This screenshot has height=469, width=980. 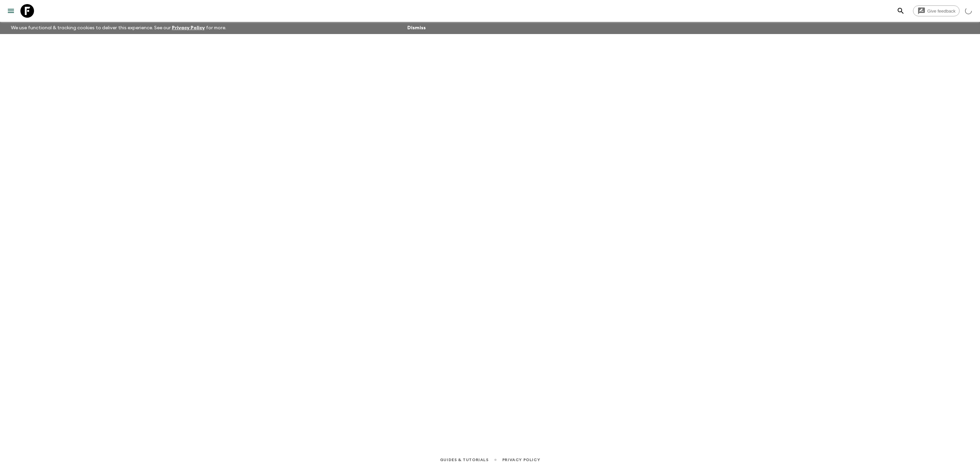 What do you see at coordinates (417, 28) in the screenshot?
I see `button: Dismiss` at bounding box center [417, 28].